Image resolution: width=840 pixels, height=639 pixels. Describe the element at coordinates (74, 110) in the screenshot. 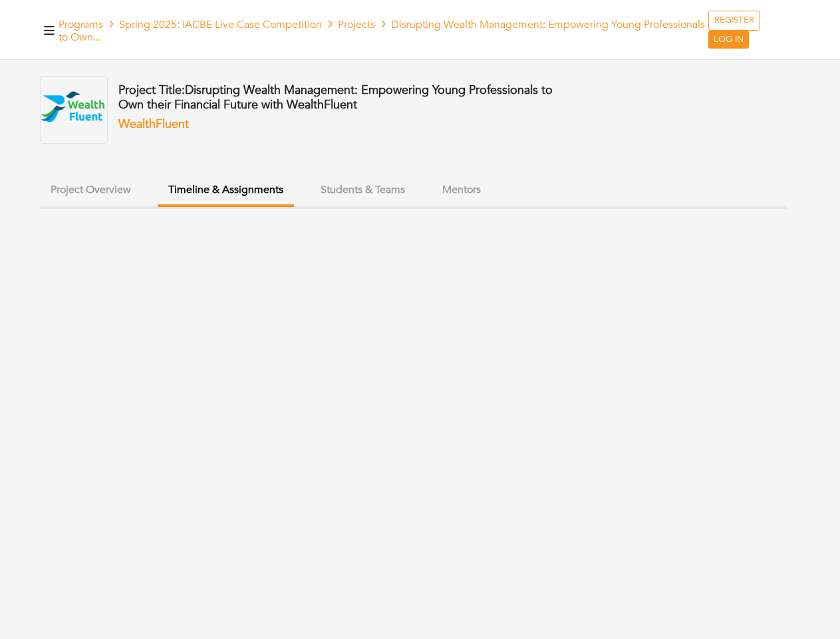

I see `img: WFSqHorz.png` at that location.